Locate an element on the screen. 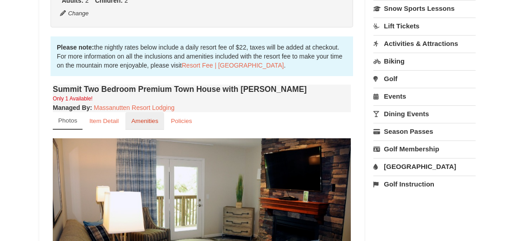 The height and width of the screenshot is (241, 515). a: Activities & Attractions is located at coordinates (424, 43).